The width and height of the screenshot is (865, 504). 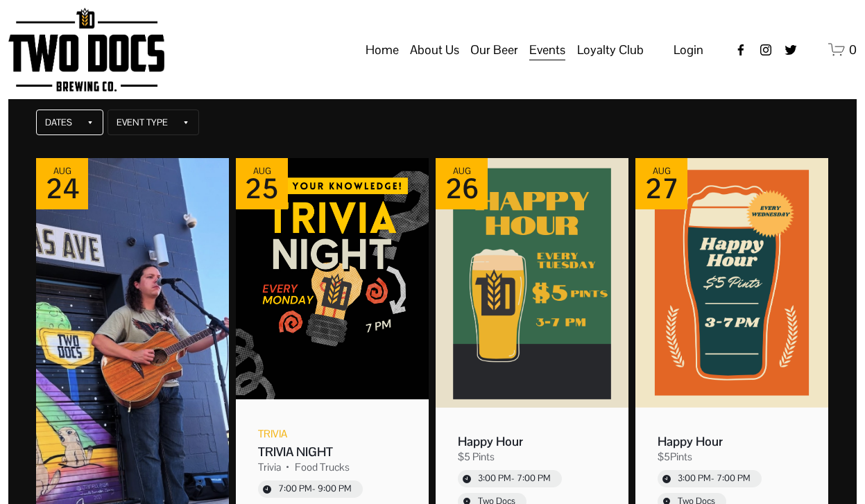 I want to click on div: Event date: August 26, so click(x=461, y=183).